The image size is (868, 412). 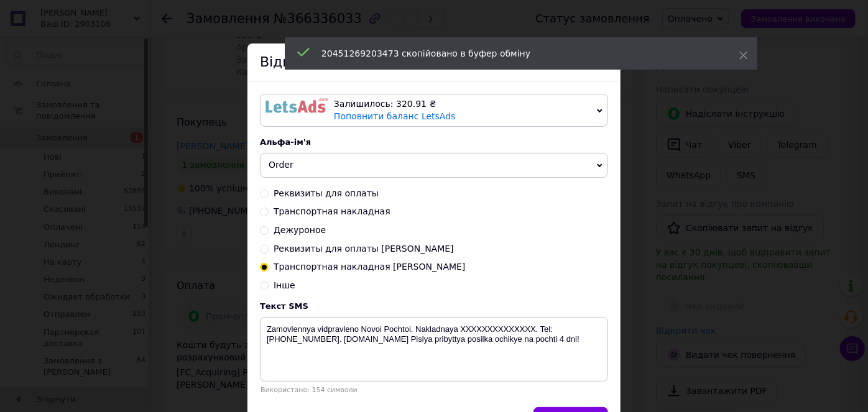 What do you see at coordinates (515, 54) in the screenshot?
I see `div: 20451269203473 скопійовано в буфер обміну` at bounding box center [515, 54].